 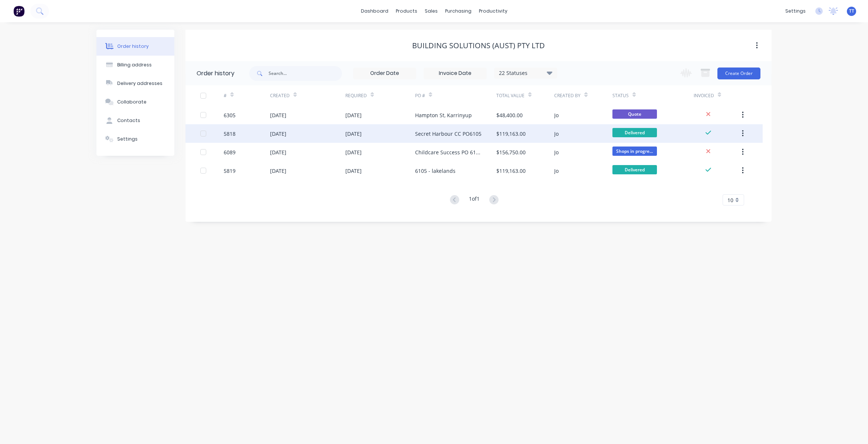 I want to click on button: Collaborate, so click(x=135, y=102).